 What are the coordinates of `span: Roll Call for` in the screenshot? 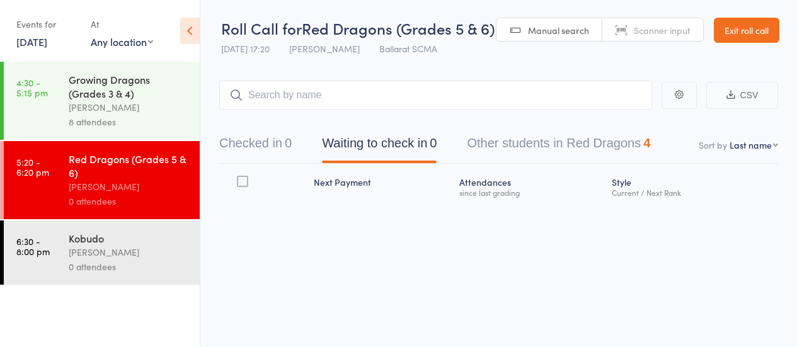 It's located at (261, 28).